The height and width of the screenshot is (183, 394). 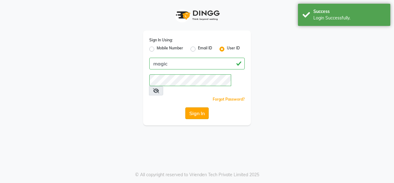 I want to click on label: User ID, so click(x=233, y=49).